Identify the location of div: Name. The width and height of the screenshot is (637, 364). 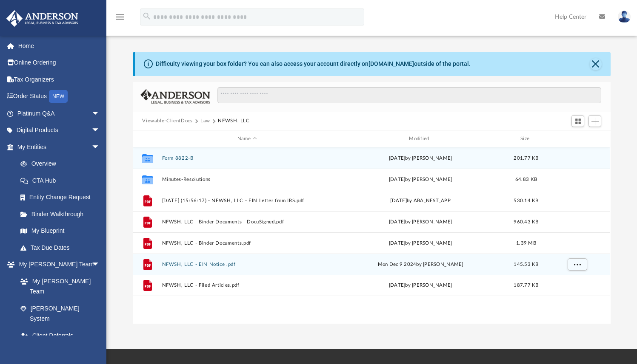
(246, 139).